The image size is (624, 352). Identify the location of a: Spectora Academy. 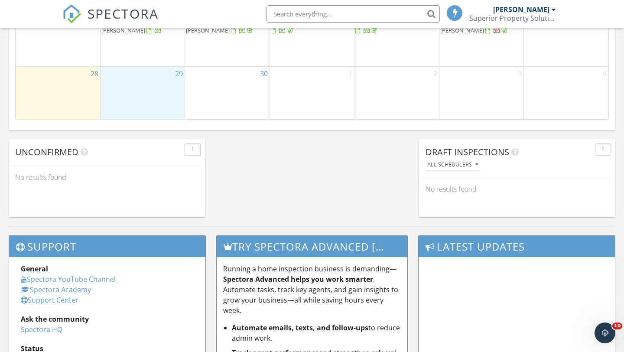
(56, 289).